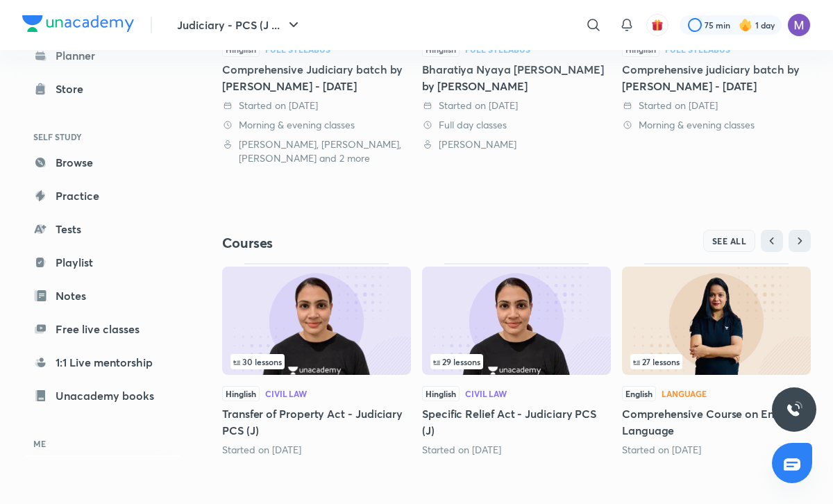 The image size is (833, 504). I want to click on div: Started on 1 Apr 2024, so click(517, 106).